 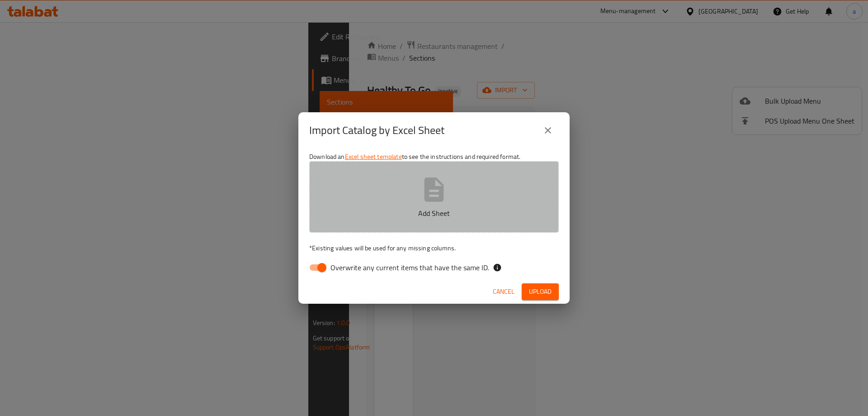 What do you see at coordinates (434, 248) in the screenshot?
I see `p: Existing values will be used for any missing columns.` at bounding box center [434, 248].